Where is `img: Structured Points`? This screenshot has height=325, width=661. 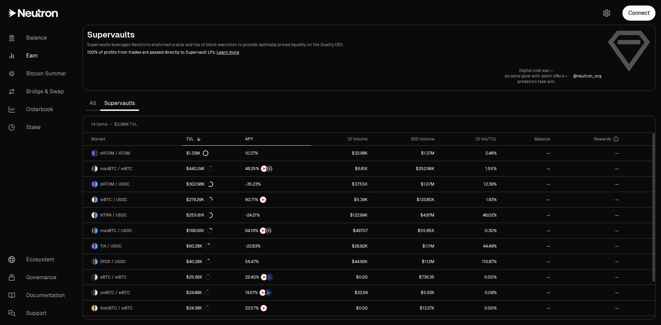 img: Structured Points is located at coordinates (269, 169).